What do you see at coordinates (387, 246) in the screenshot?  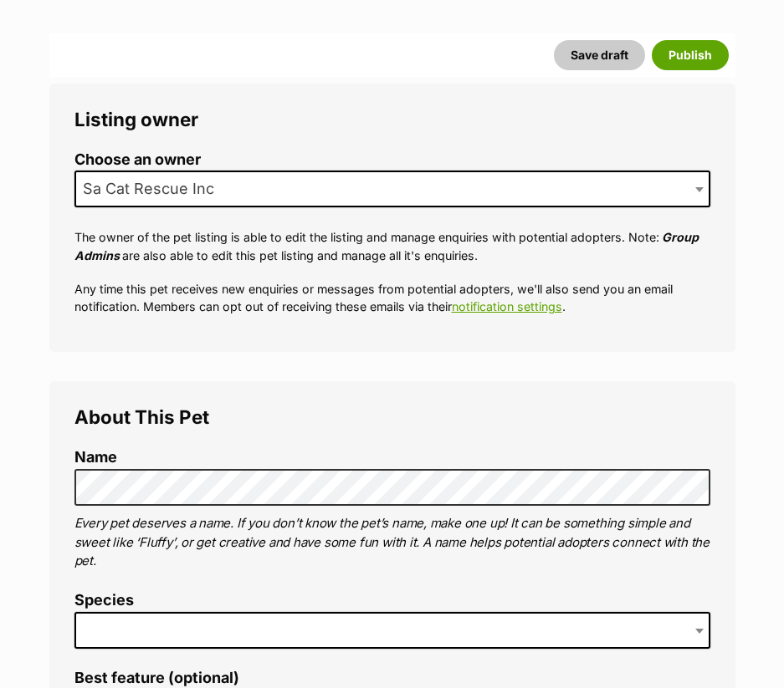 I see `em: Group Admins` at bounding box center [387, 246].